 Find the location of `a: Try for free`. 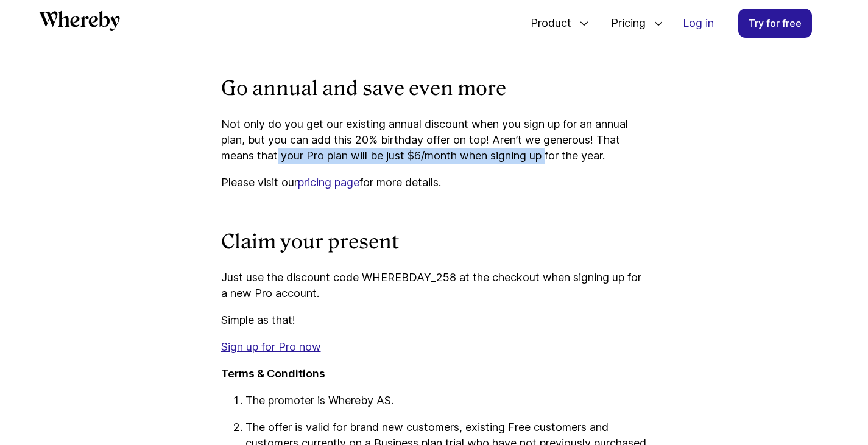

a: Try for free is located at coordinates (775, 23).